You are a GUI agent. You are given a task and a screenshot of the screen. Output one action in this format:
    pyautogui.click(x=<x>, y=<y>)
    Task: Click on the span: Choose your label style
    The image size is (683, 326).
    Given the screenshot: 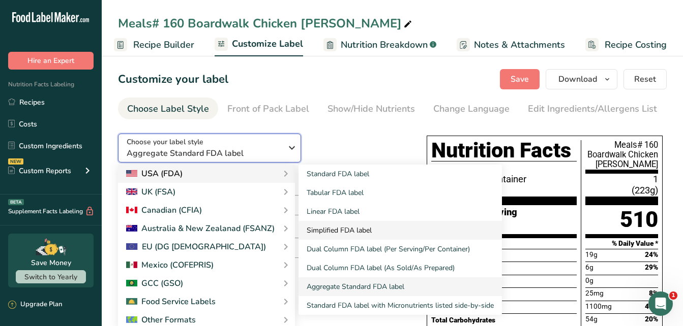 What is the action you would take?
    pyautogui.click(x=165, y=142)
    